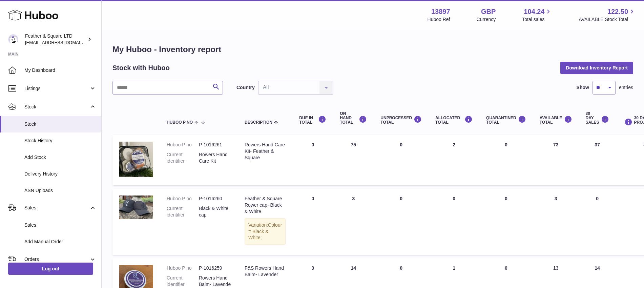 This screenshot has width=644, height=288. I want to click on dd: Rowers Hand Care Kit, so click(215, 158).